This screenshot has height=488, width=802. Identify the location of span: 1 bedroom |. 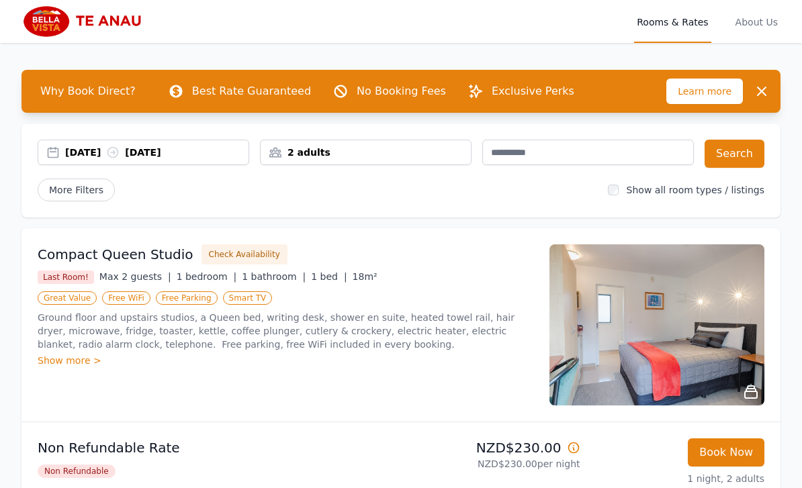
(207, 277).